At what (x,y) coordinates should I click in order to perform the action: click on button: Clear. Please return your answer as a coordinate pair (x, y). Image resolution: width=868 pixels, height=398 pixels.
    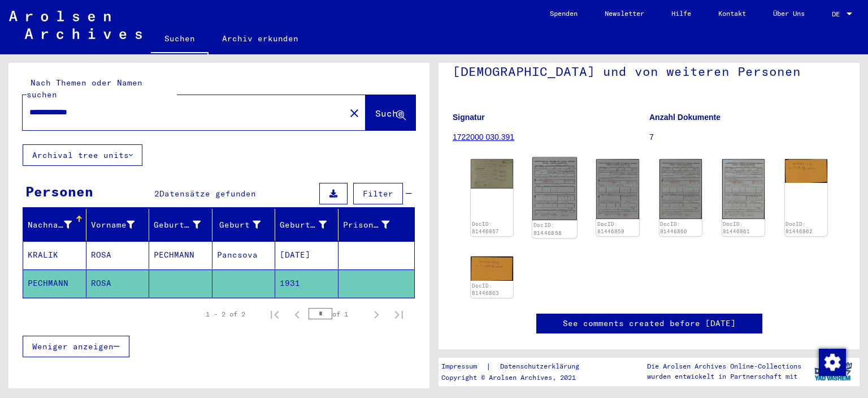
    Looking at the image, I should click on (354, 112).